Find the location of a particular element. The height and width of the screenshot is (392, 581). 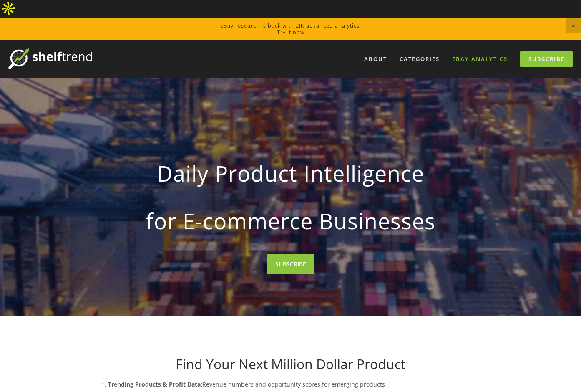

a: About is located at coordinates (375, 59).